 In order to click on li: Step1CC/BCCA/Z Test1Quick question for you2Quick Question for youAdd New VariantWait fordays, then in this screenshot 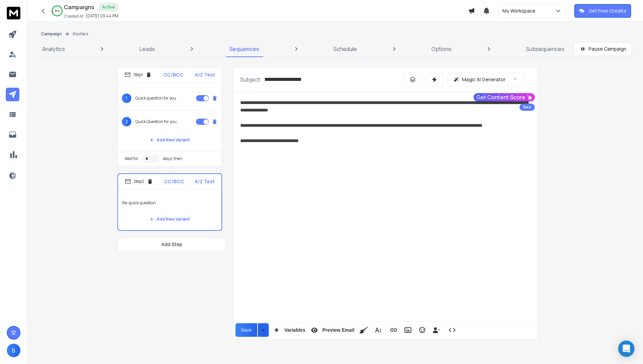, I will do `click(170, 116)`.